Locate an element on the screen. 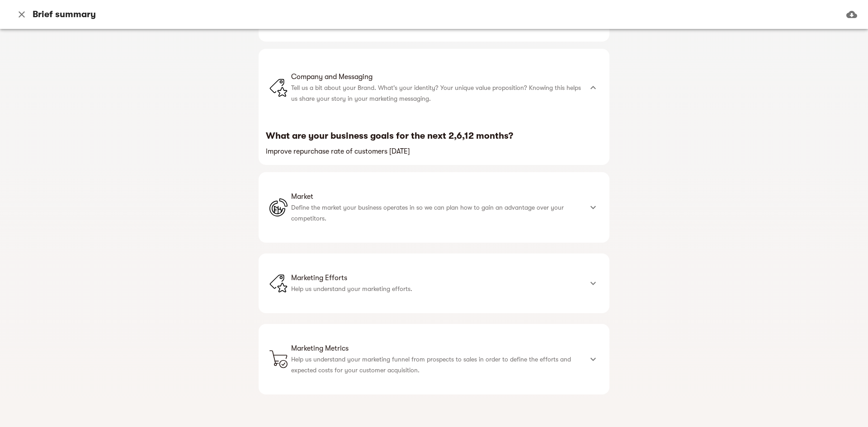 The width and height of the screenshot is (868, 427). span: Company and Messaging is located at coordinates (437, 77).